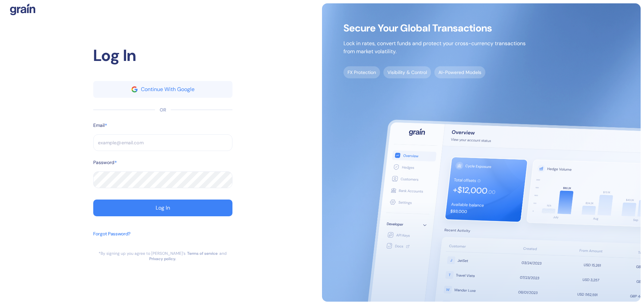 This screenshot has width=644, height=305. What do you see at coordinates (163, 89) in the screenshot?
I see `button: googleContinue With Google` at bounding box center [163, 89].